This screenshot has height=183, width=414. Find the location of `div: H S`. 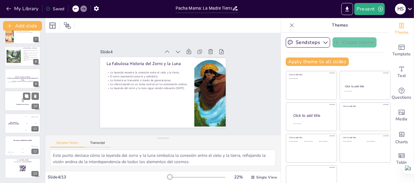

div: H S is located at coordinates (400, 9).